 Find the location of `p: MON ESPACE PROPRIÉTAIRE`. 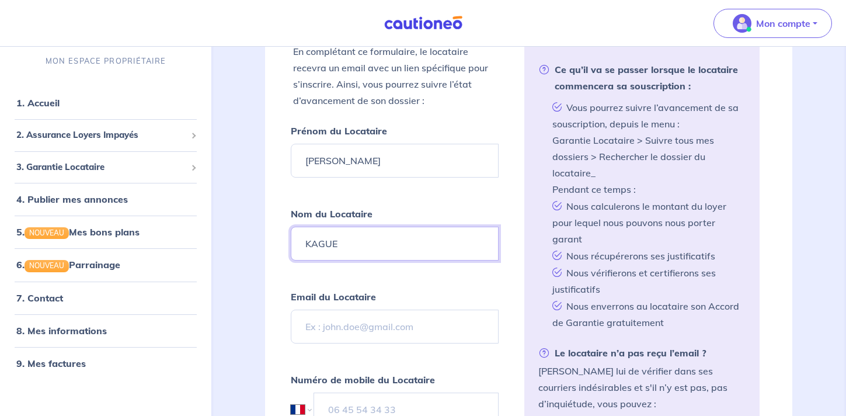

p: MON ESPACE PROPRIÉTAIRE is located at coordinates (106, 61).